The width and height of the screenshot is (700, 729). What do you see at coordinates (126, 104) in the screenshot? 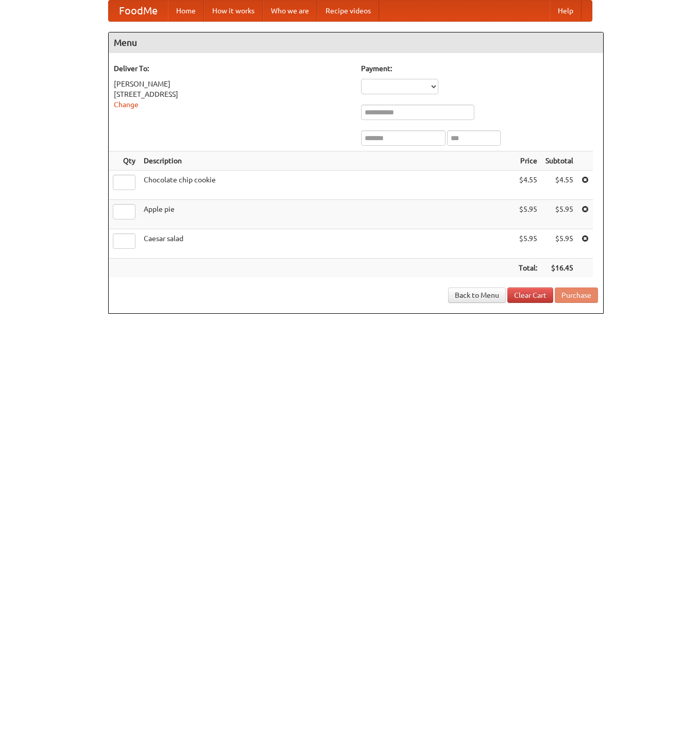
I see `a: Change` at bounding box center [126, 104].